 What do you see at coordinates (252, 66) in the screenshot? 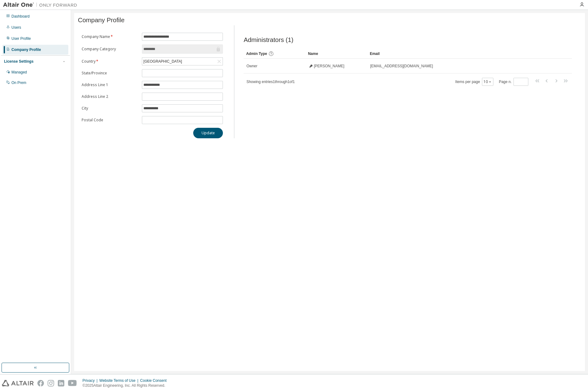
I see `span: Owner` at bounding box center [252, 66].